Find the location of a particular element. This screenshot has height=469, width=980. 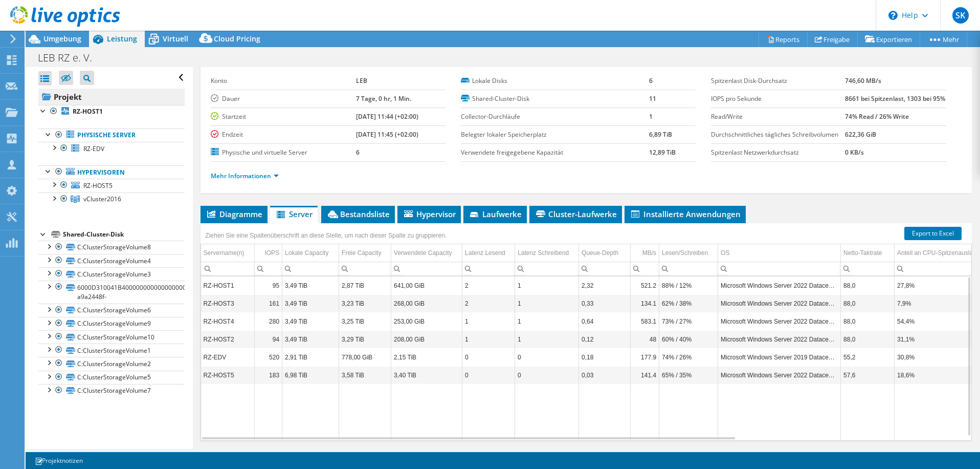

div: Servername(n) is located at coordinates (224, 253).